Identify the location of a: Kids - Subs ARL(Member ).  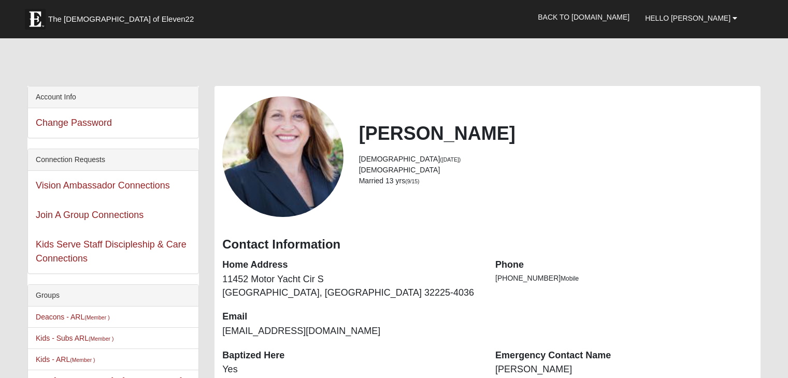
(75, 338).